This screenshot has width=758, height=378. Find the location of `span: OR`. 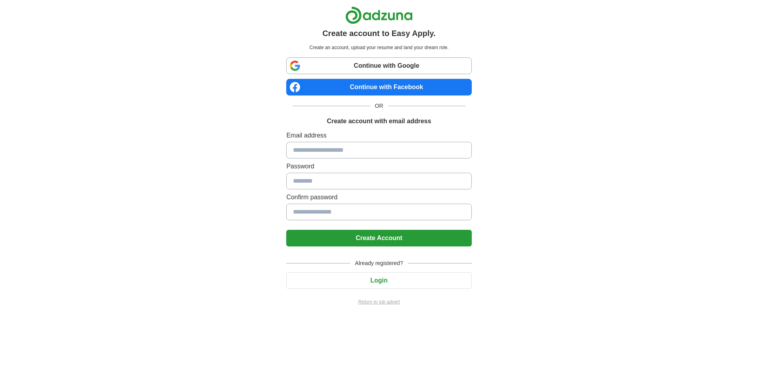

span: OR is located at coordinates (379, 106).